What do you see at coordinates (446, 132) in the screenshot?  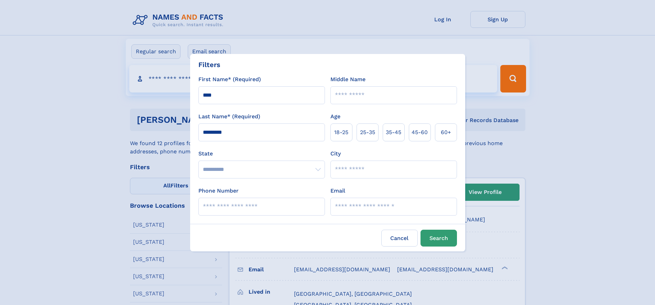 I see `span: 60+` at bounding box center [446, 132].